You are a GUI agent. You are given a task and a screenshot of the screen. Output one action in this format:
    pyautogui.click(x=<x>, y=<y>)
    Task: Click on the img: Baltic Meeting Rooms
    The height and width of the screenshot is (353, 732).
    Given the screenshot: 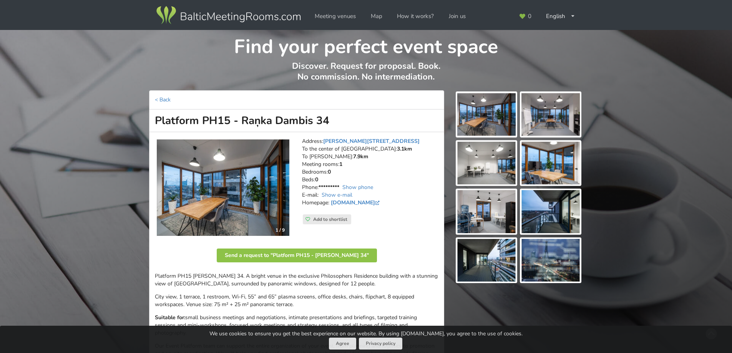 What is the action you would take?
    pyautogui.click(x=228, y=15)
    